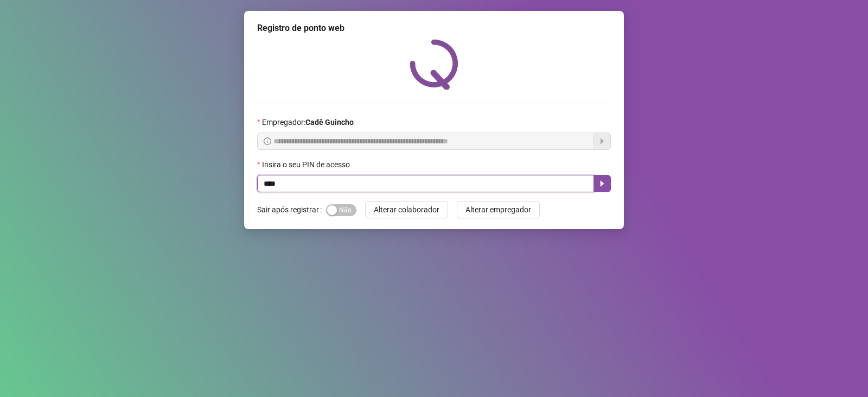 This screenshot has width=868, height=397. What do you see at coordinates (406, 210) in the screenshot?
I see `button: Alterar colaborador` at bounding box center [406, 210].